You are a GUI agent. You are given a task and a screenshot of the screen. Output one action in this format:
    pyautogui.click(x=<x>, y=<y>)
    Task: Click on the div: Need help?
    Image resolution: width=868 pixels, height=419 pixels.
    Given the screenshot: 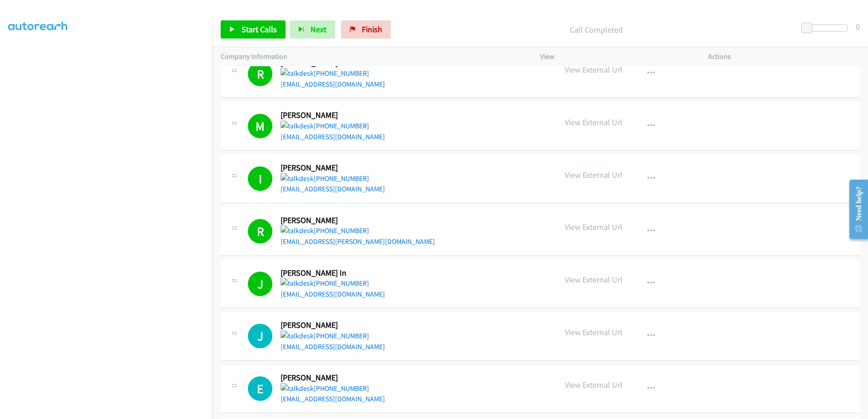 What is the action you would take?
    pyautogui.click(x=17, y=30)
    